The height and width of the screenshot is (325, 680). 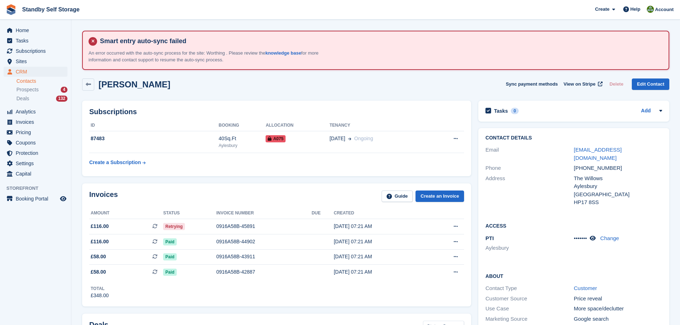 What do you see at coordinates (585, 288) in the screenshot?
I see `a: Customer` at bounding box center [585, 288].